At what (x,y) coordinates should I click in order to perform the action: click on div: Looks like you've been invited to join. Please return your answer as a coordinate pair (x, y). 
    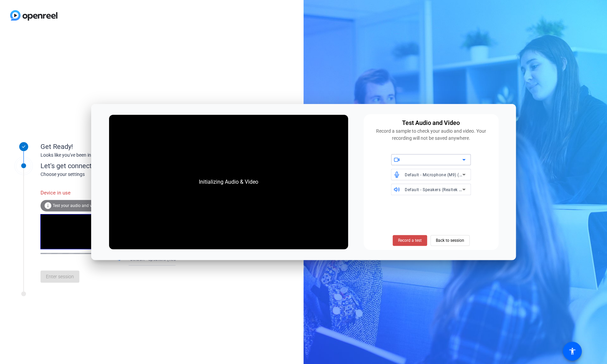
    Looking at the image, I should click on (108, 155).